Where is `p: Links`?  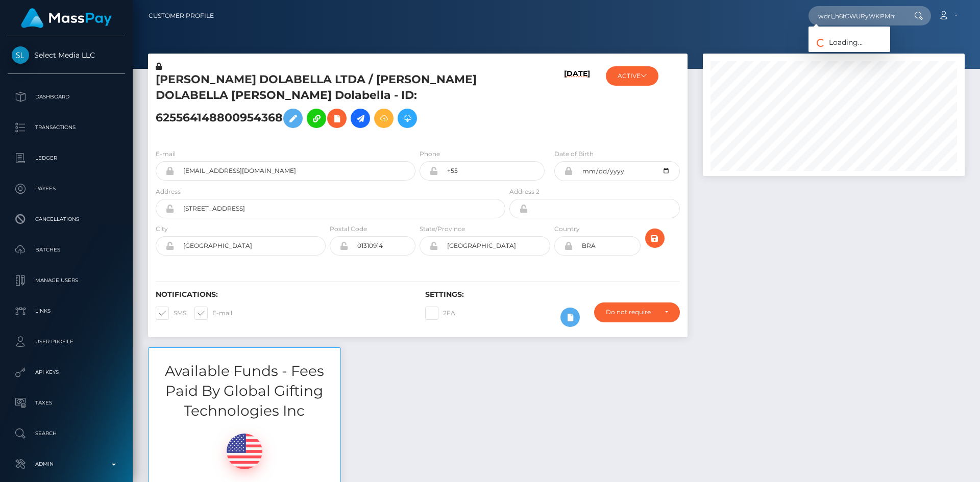
p: Links is located at coordinates (66, 311).